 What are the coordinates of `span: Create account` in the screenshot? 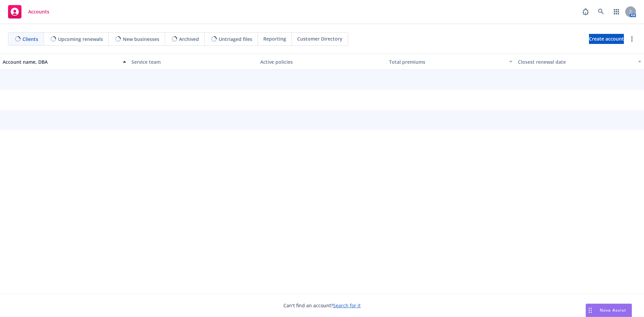 It's located at (607, 39).